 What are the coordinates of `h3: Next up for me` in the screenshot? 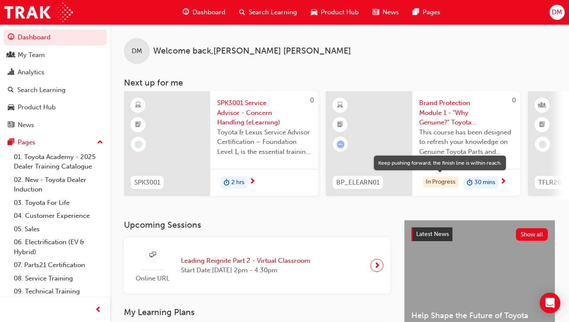 It's located at (339, 82).